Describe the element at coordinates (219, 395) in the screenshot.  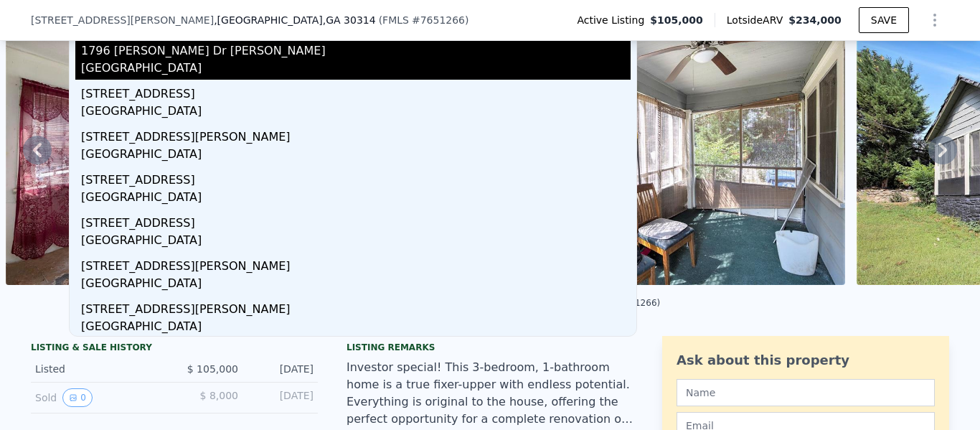
I see `span: $ 8,000` at that location.